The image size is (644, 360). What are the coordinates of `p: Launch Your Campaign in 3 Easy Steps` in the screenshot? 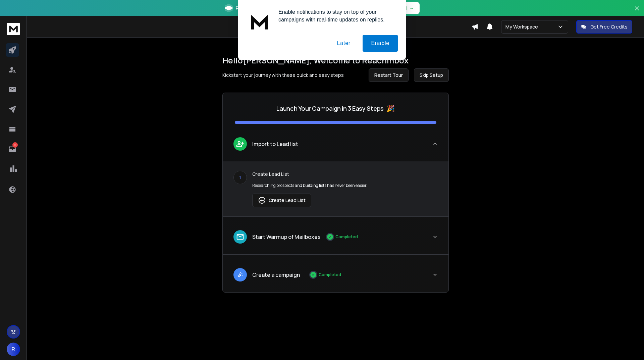 It's located at (330, 108).